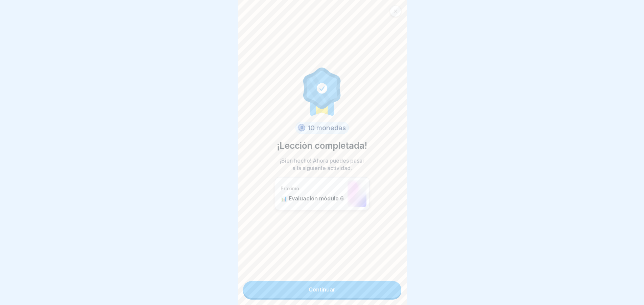 The width and height of the screenshot is (644, 305). Describe the element at coordinates (322, 91) in the screenshot. I see `img: completion.svg` at that location.